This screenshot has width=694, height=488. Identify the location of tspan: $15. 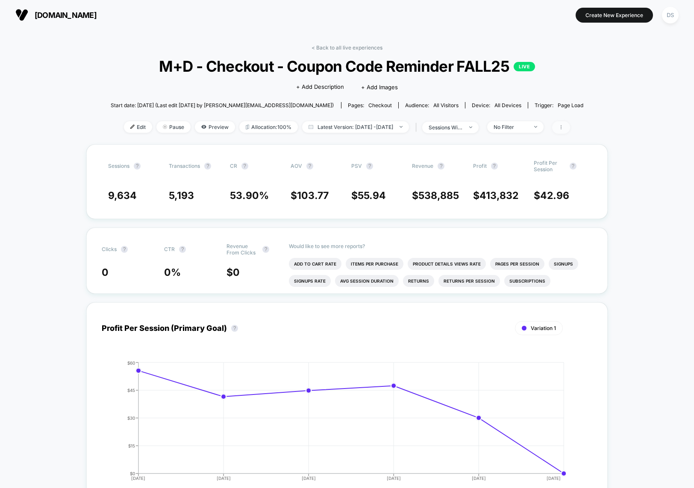
(132, 446).